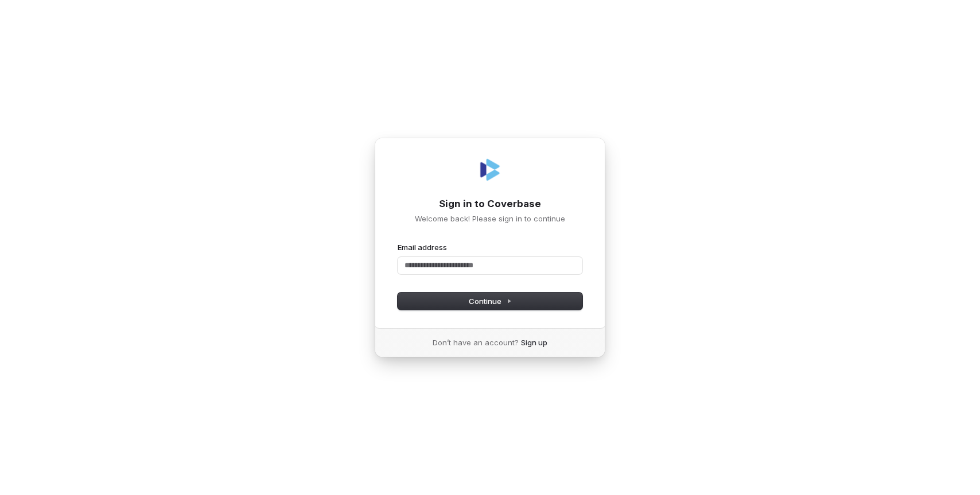 The image size is (980, 495). What do you see at coordinates (490, 204) in the screenshot?
I see `h1: Sign in to Coverbase` at bounding box center [490, 204].